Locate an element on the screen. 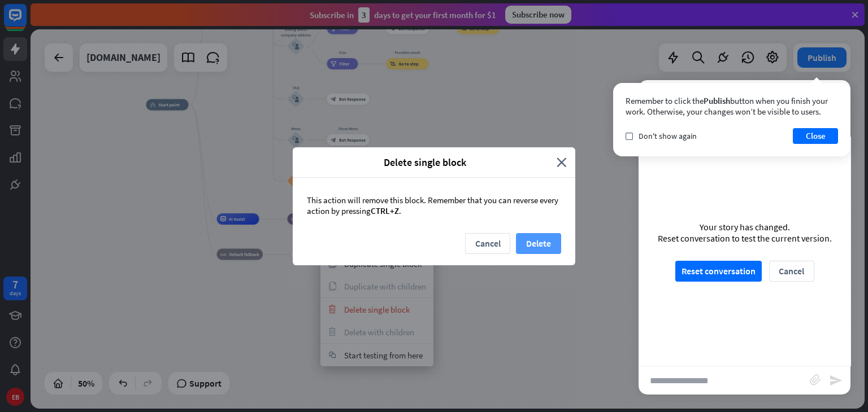 The width and height of the screenshot is (868, 412). div: Your story has changed. is located at coordinates (744, 227).